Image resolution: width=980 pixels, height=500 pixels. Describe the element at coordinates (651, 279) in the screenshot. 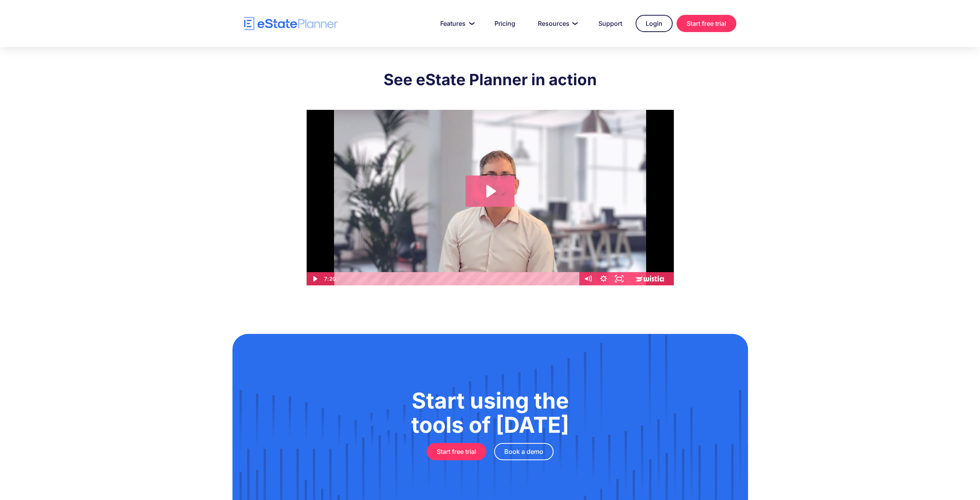

I see `a: Wistia Logo -- Learn More` at that location.